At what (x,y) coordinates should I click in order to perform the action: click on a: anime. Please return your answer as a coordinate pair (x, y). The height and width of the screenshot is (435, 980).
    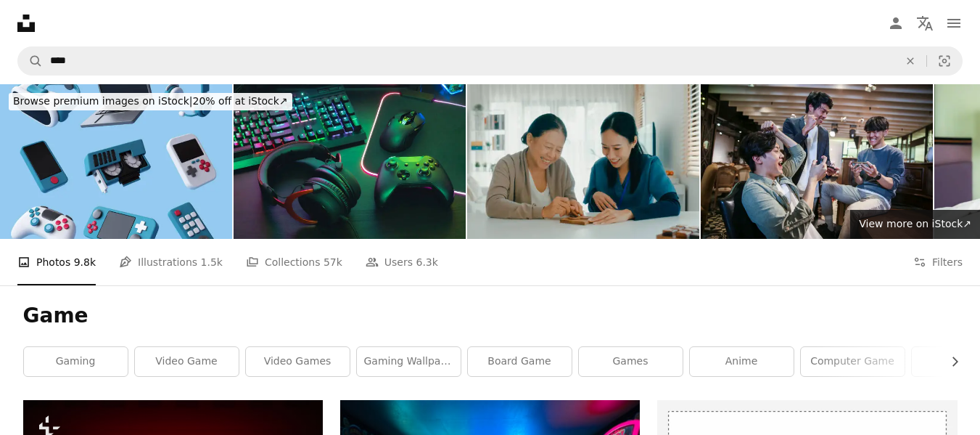
    Looking at the image, I should click on (741, 362).